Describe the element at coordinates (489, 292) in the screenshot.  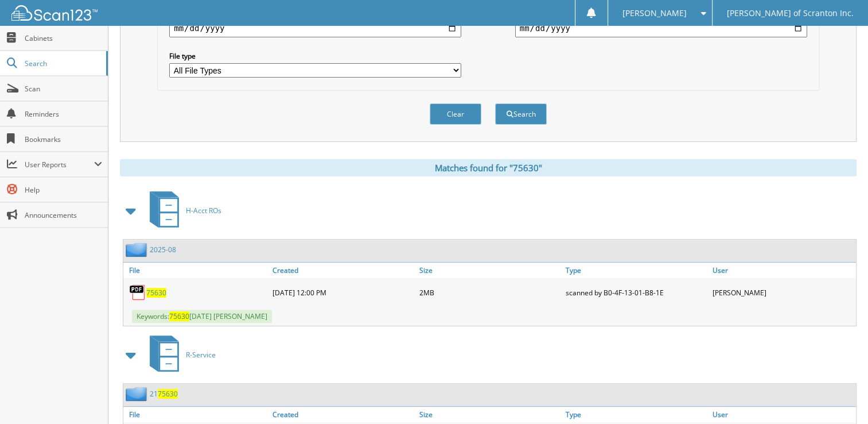
I see `div: 2MB` at that location.